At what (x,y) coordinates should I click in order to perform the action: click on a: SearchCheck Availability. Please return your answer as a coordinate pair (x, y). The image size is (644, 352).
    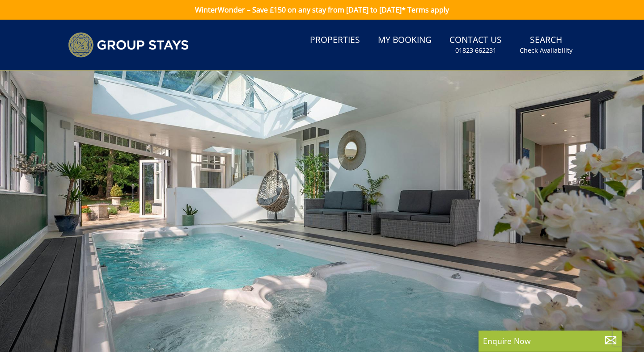
    Looking at the image, I should click on (546, 45).